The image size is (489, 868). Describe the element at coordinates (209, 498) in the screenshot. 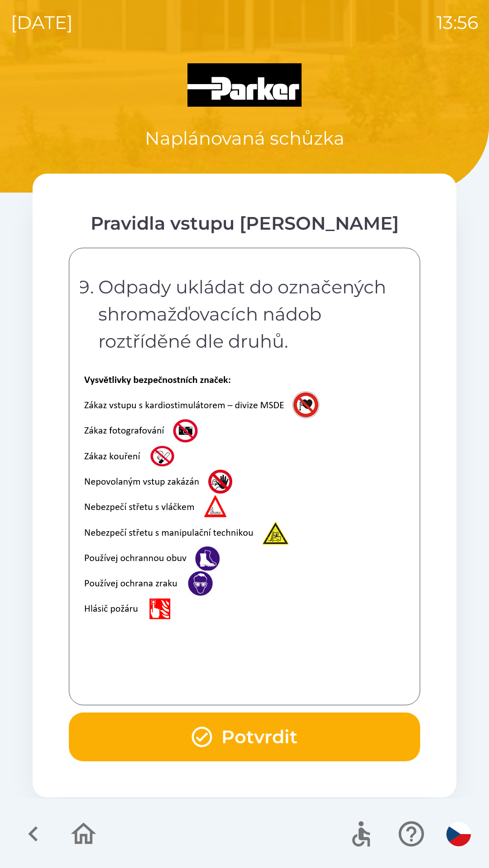

I see `img: zCDwY4lUhyYAAAAASUVORK5CYII=` at that location.